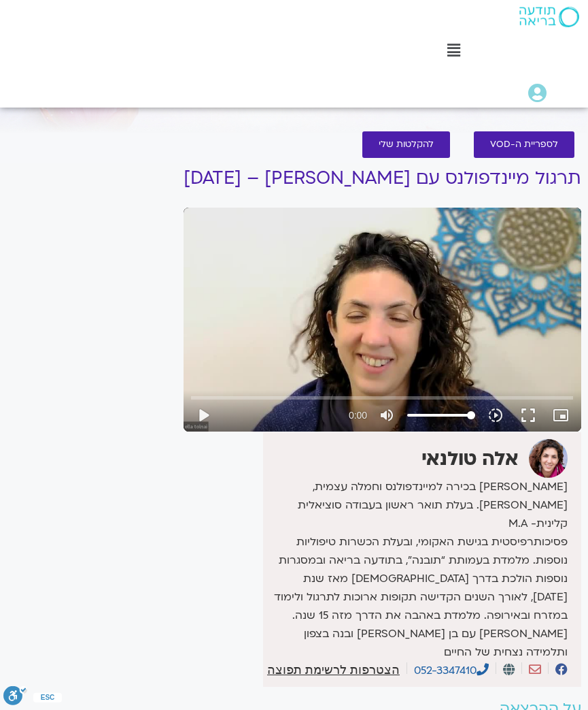 The width and height of the screenshot is (588, 710). What do you see at coordinates (406, 144) in the screenshot?
I see `a: להקלטות שלי` at bounding box center [406, 144].